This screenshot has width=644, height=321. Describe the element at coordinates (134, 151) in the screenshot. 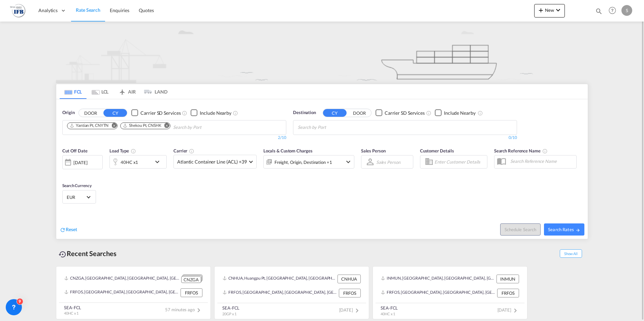

I see `md-icon: icon-information-outline` at that location.